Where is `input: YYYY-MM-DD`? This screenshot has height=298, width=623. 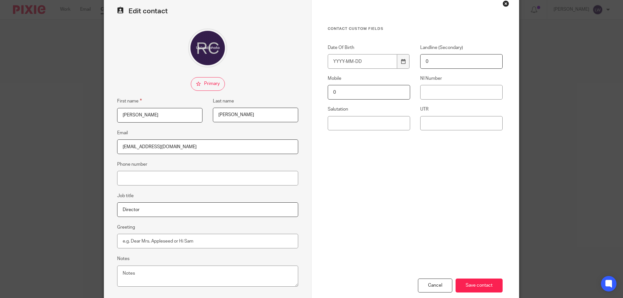 input: YYYY-MM-DD is located at coordinates (362, 61).